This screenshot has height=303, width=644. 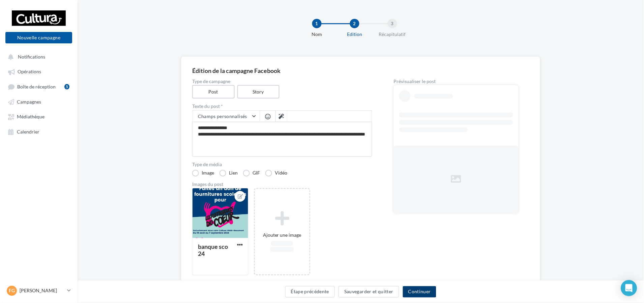 What do you see at coordinates (368, 292) in the screenshot?
I see `button: Sauvegarder et quitter` at bounding box center [368, 292].